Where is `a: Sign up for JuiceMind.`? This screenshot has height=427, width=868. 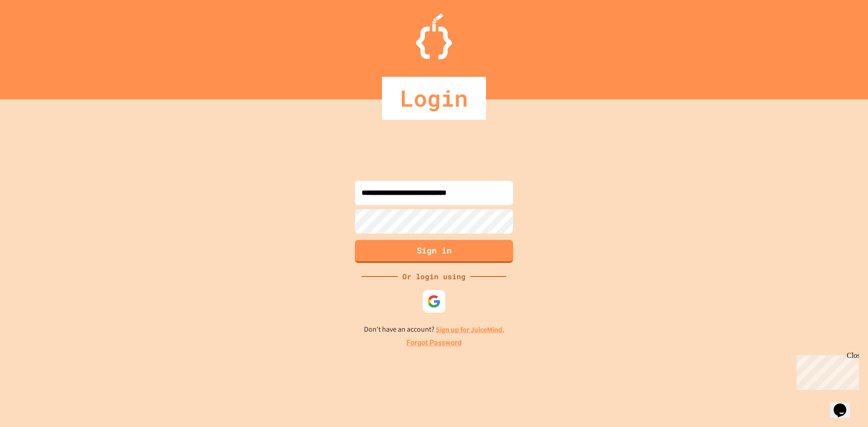 a: Sign up for JuiceMind. is located at coordinates (470, 330).